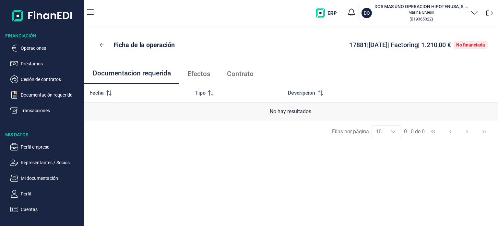 The height and width of the screenshot is (226, 498). Describe the element at coordinates (471, 45) in the screenshot. I see `div: No financiada` at that location.